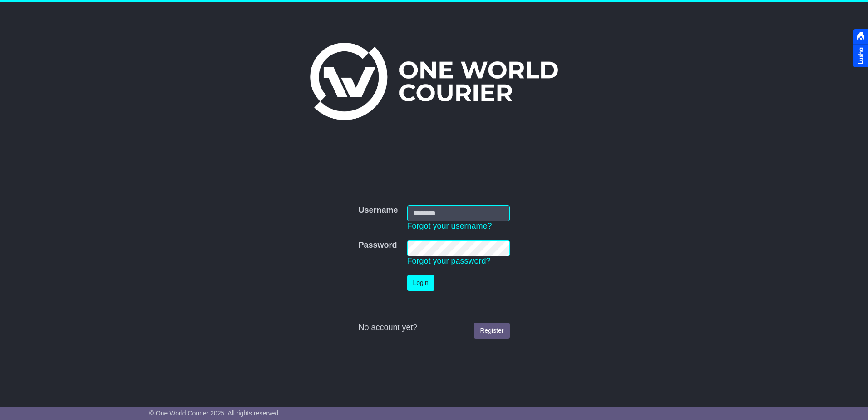 The height and width of the screenshot is (420, 868). I want to click on label: Password, so click(377, 245).